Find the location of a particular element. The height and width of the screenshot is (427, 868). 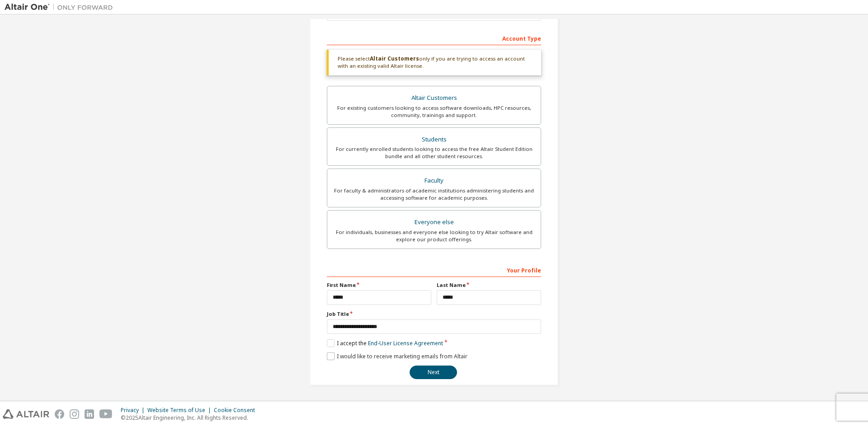

div: Everyone else is located at coordinates (434, 222).